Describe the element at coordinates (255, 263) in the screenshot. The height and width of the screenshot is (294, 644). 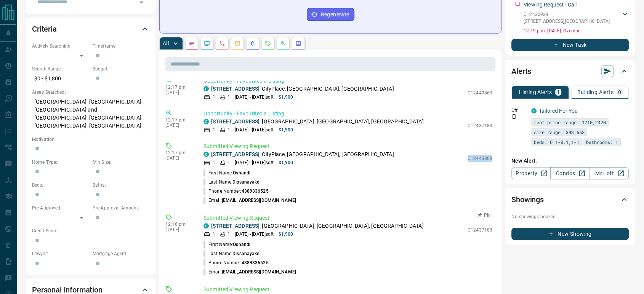
I see `span: 4389336525` at that location.